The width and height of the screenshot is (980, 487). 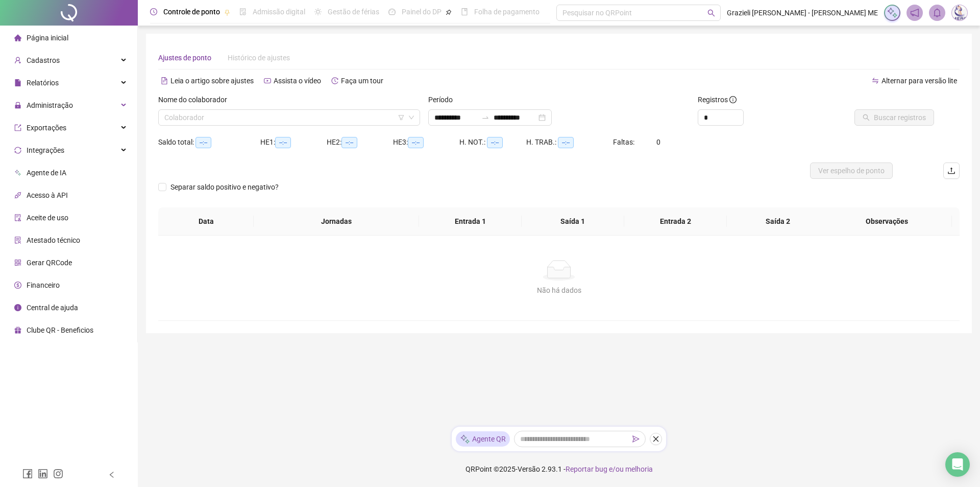 I want to click on span: Reportar bug e/ou melhoria, so click(x=609, y=469).